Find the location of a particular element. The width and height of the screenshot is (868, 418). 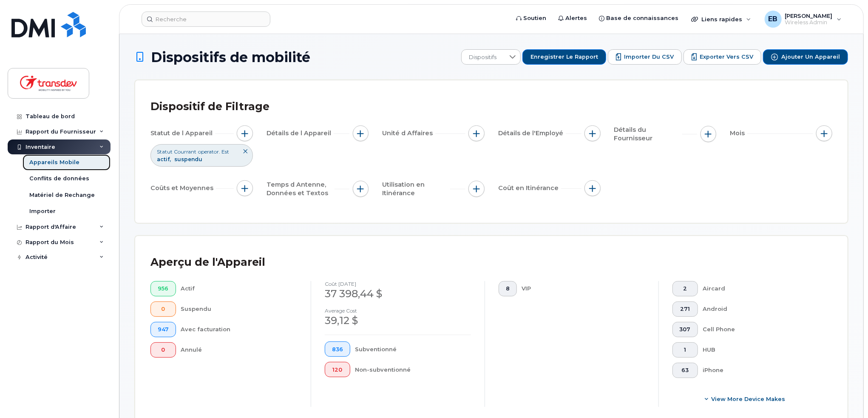

span: operator. Est is located at coordinates (214, 151).